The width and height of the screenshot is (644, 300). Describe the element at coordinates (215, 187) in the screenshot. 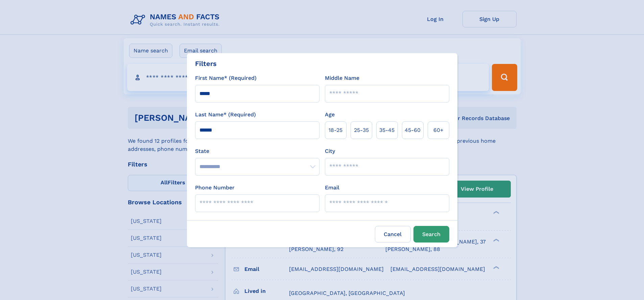

I see `label: Phone Number` at that location.